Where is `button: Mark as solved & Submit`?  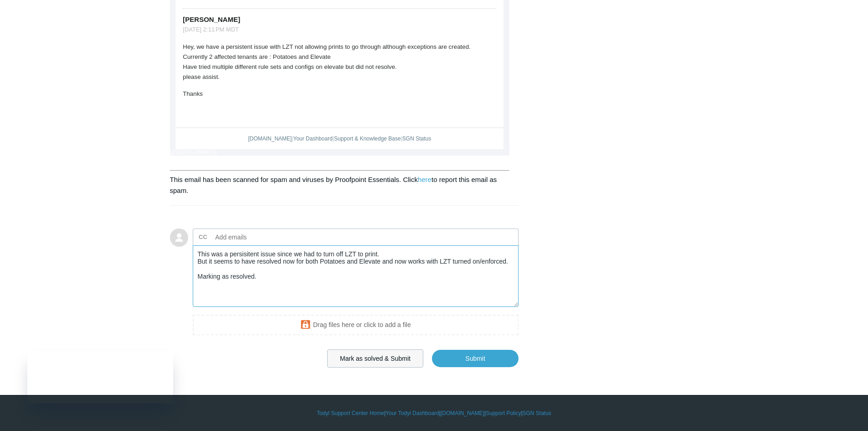
button: Mark as solved & Submit is located at coordinates (375, 358).